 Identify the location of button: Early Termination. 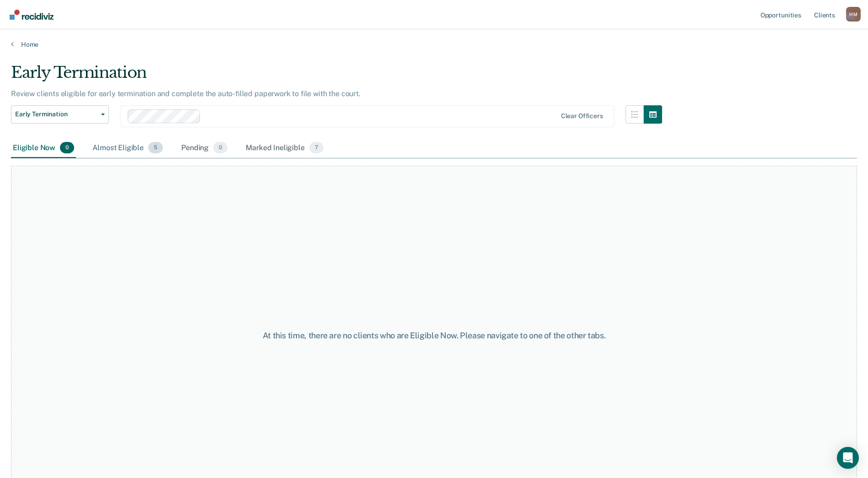
(60, 114).